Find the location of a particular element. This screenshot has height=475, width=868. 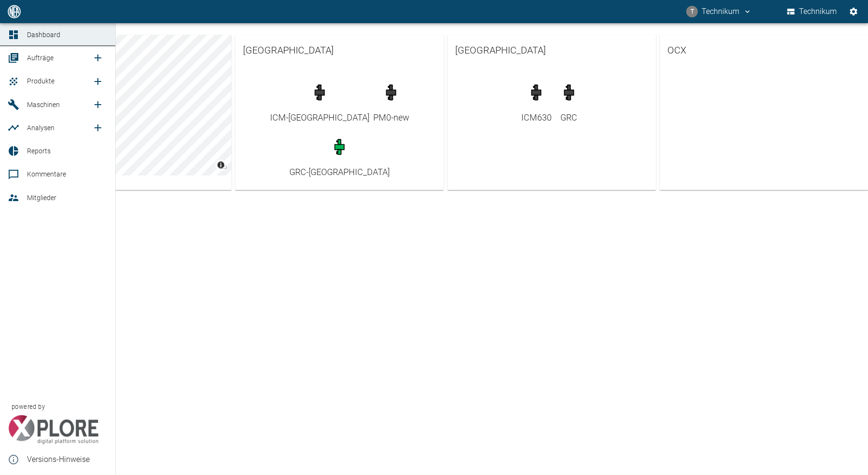

span: Mitglieder is located at coordinates (41, 198).